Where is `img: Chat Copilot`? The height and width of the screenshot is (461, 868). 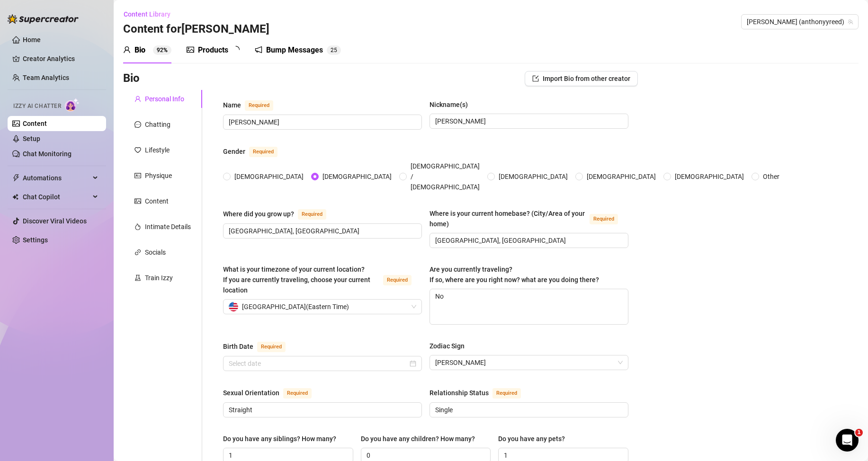 img: Chat Copilot is located at coordinates (15, 197).